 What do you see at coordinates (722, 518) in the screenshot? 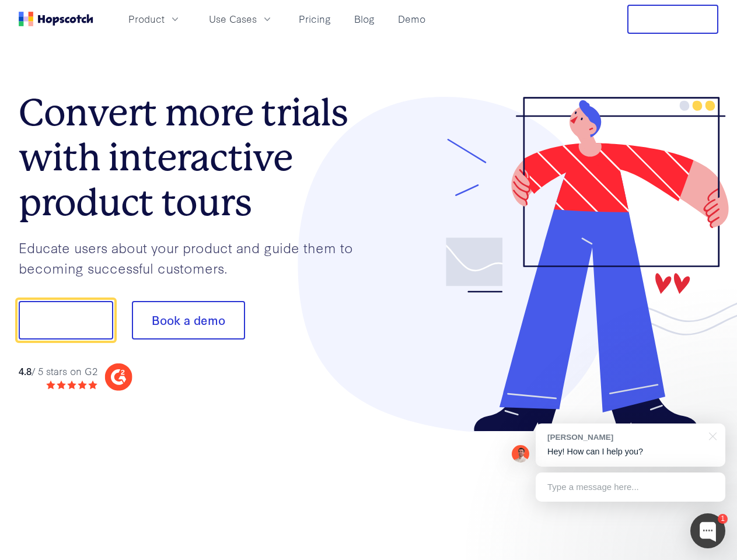
I see `div: 1` at bounding box center [722, 518].